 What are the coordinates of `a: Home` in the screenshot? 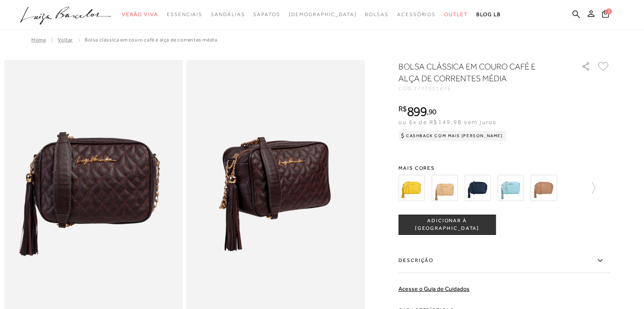 It's located at (39, 40).